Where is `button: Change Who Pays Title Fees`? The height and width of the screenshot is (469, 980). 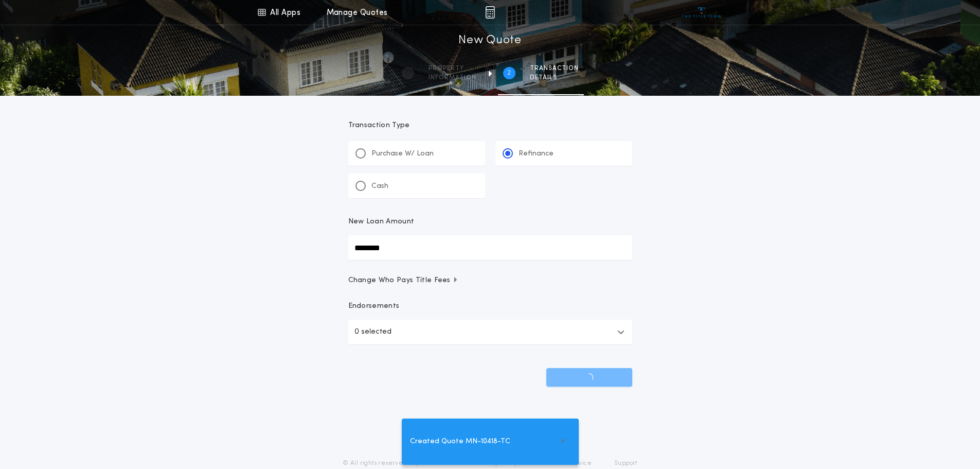 button: Change Who Pays Title Fees is located at coordinates (490, 281).